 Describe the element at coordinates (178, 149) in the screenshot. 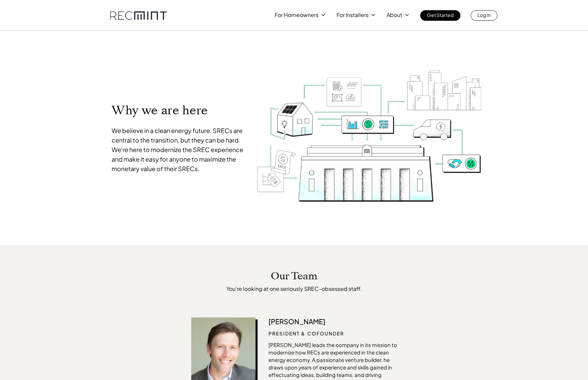

I see `p: We believe in a clean energy future. SRECs are central to the transition, but they can be hard. W...` at that location.